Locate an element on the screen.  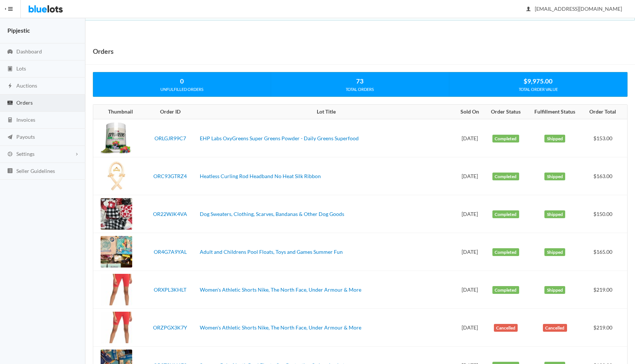
span: Settings is located at coordinates (25, 153).